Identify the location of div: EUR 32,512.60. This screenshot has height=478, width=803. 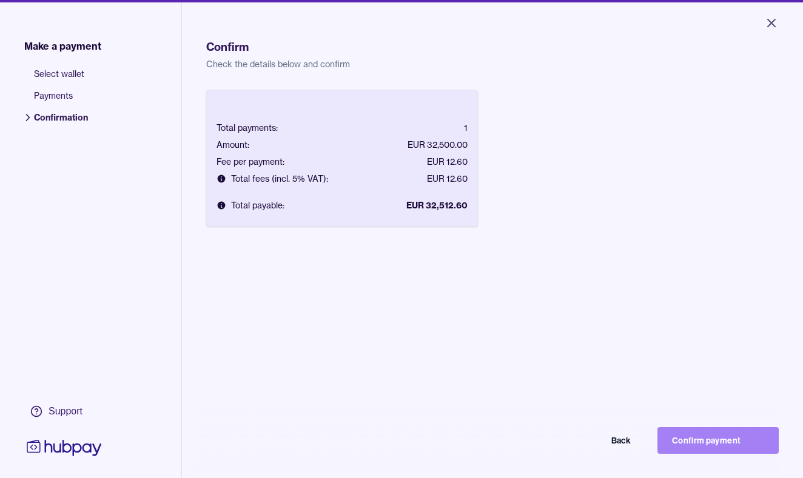
(436, 205).